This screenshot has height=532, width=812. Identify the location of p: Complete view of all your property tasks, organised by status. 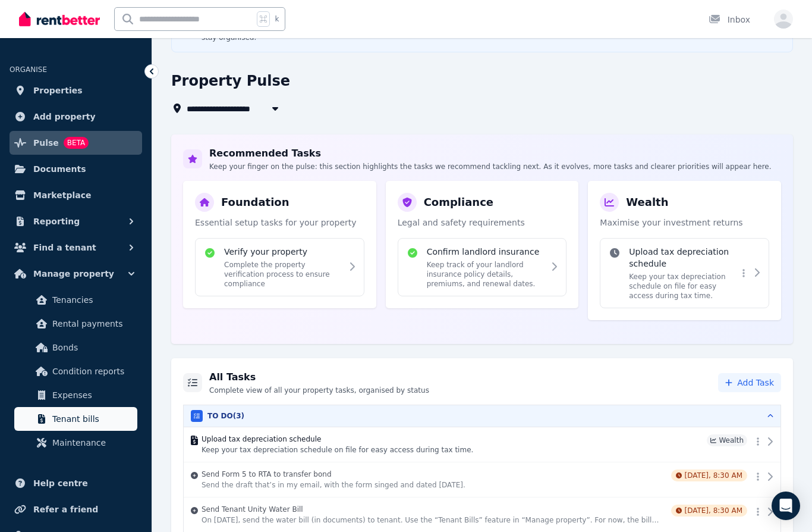
(319, 390).